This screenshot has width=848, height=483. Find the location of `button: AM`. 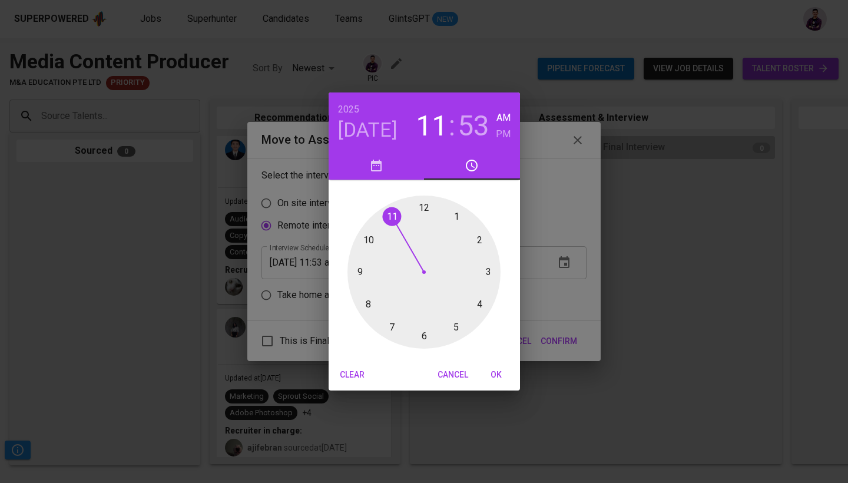

button: AM is located at coordinates (503, 118).